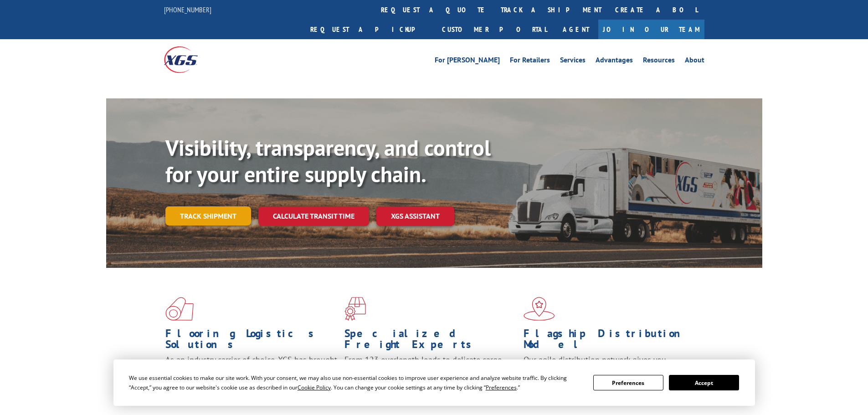  Describe the element at coordinates (252, 342) in the screenshot. I see `h1: Flooring Logistics Solutions` at that location.